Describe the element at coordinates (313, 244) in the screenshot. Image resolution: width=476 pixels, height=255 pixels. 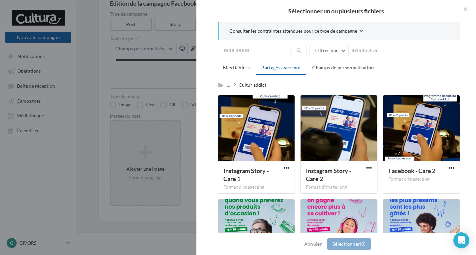
I see `button: Annuler` at that location.